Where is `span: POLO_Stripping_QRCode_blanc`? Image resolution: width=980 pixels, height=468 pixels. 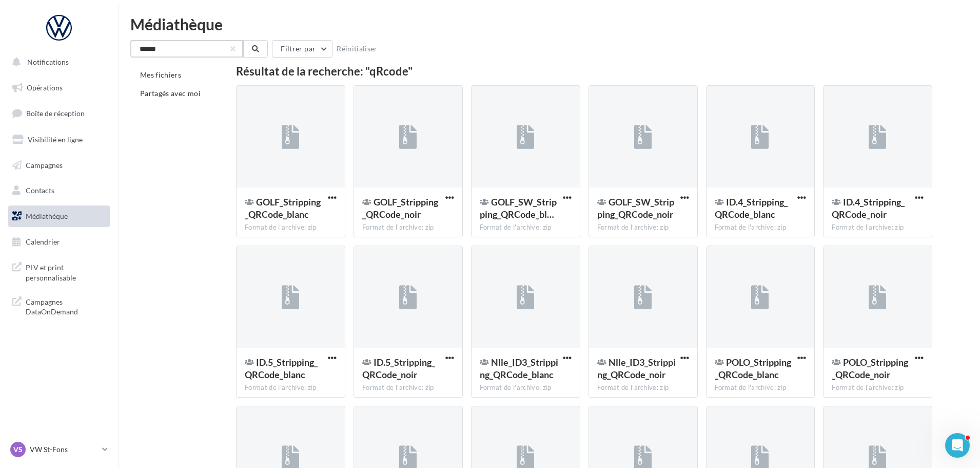 span: POLO_Stripping_QRCode_blanc is located at coordinates (753, 368).